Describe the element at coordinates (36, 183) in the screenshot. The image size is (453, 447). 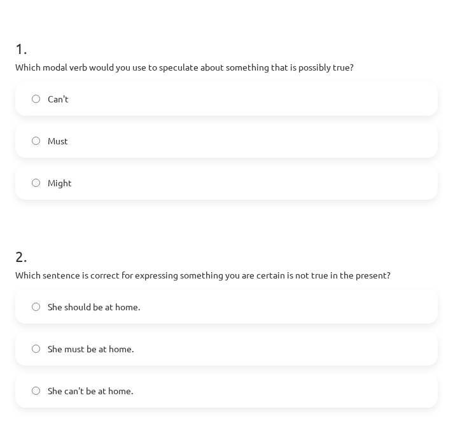
I see `input: Might` at that location.